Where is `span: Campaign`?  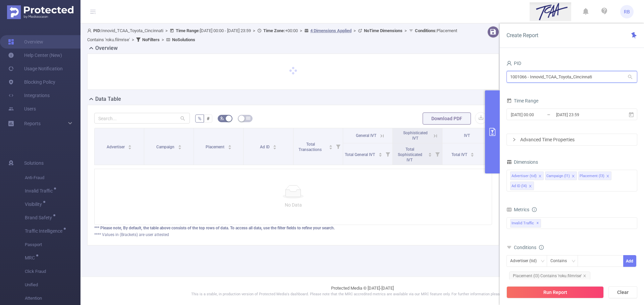 span: Campaign is located at coordinates (166, 147).